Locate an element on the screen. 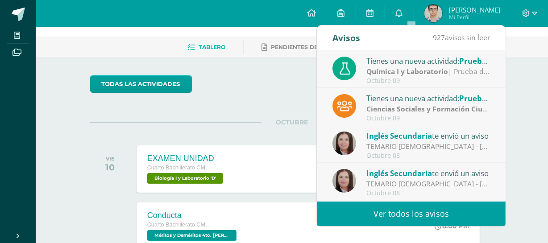 This screenshot has height=243, width=548. span: Pendientes de entrega is located at coordinates (309, 47).